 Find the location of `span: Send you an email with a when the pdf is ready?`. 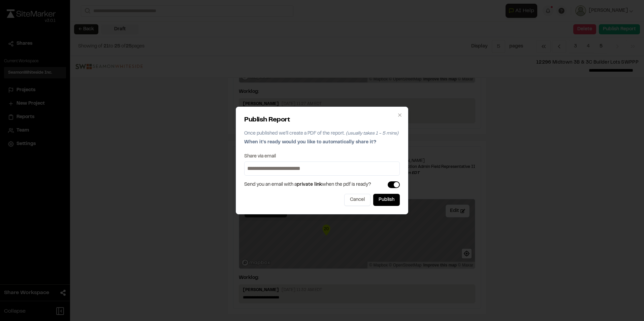

span: Send you an email with a when the pdf is ready? is located at coordinates (308, 185).